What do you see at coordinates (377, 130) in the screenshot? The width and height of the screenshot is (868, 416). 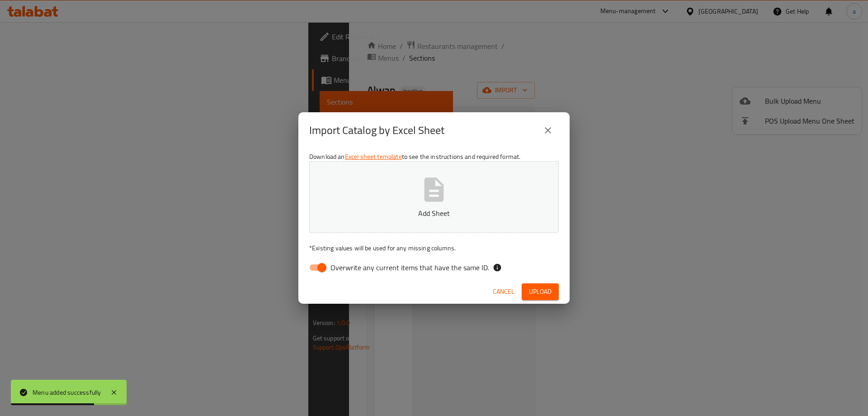 I see `h2: Import Catalog by Excel Sheet` at bounding box center [377, 130].